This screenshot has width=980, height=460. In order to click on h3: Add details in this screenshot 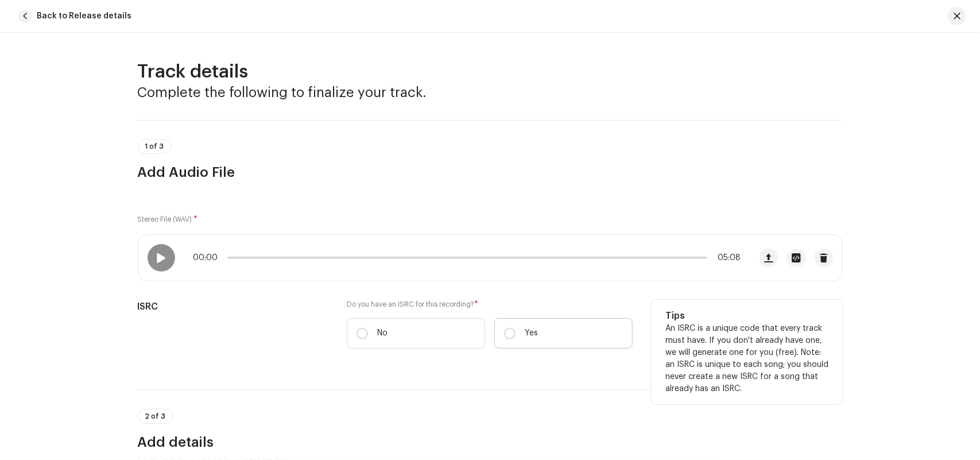, I will do `click(490, 442)`.